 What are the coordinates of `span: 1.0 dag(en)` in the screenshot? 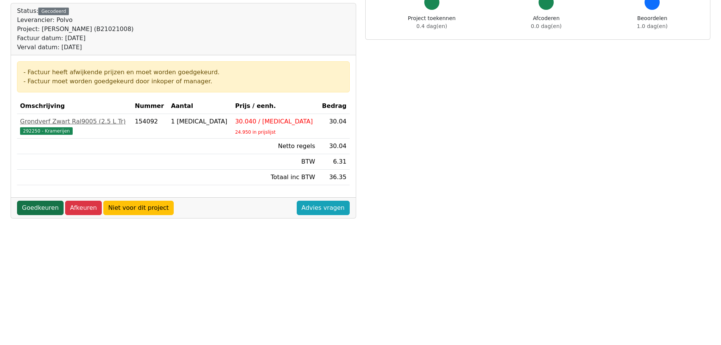 It's located at (652, 26).